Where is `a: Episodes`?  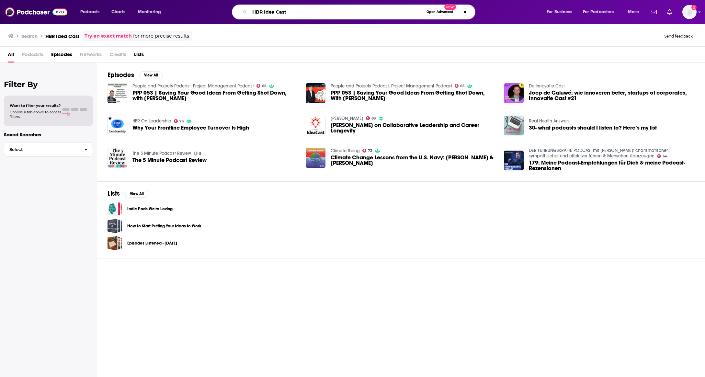 a: Episodes is located at coordinates (62, 56).